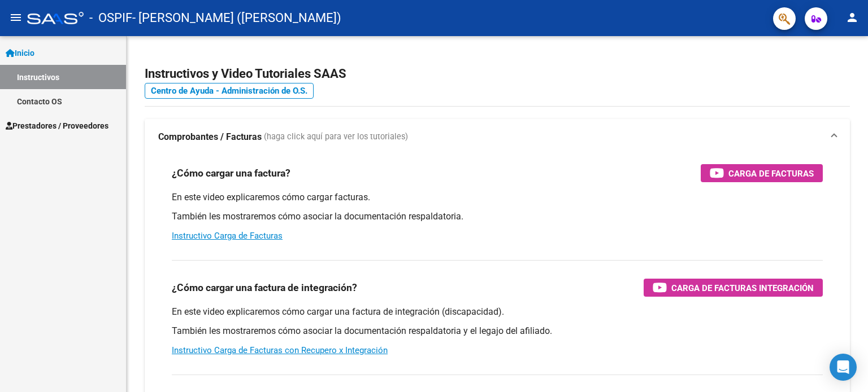 This screenshot has height=392, width=868. What do you see at coordinates (771, 173) in the screenshot?
I see `span: Carga de Facturas` at bounding box center [771, 173].